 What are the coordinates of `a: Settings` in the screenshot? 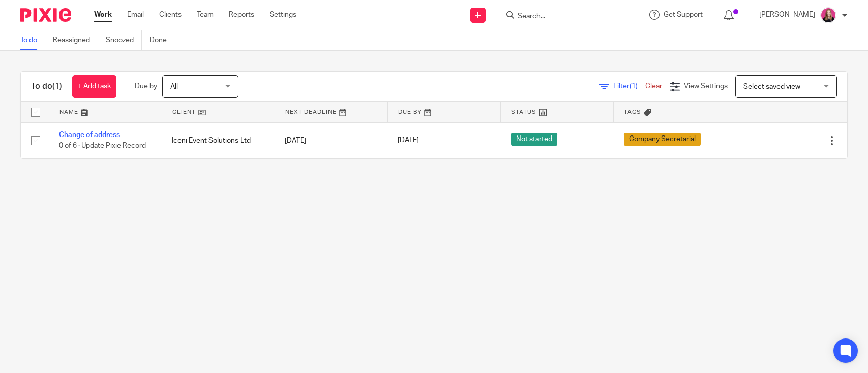 It's located at (283, 15).